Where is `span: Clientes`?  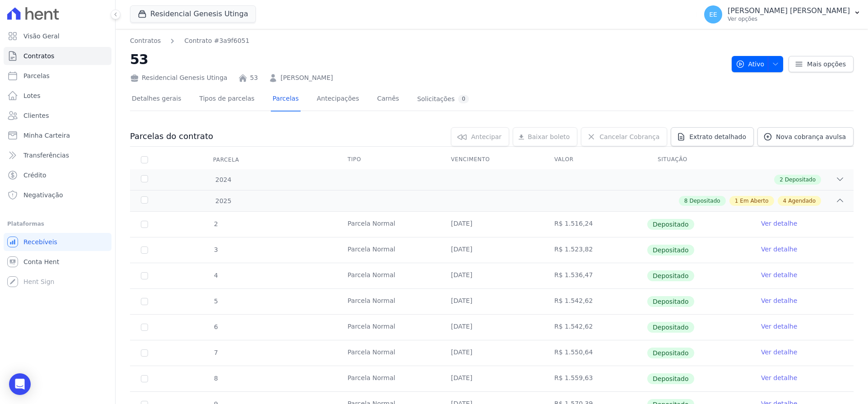 span: Clientes is located at coordinates (36, 116).